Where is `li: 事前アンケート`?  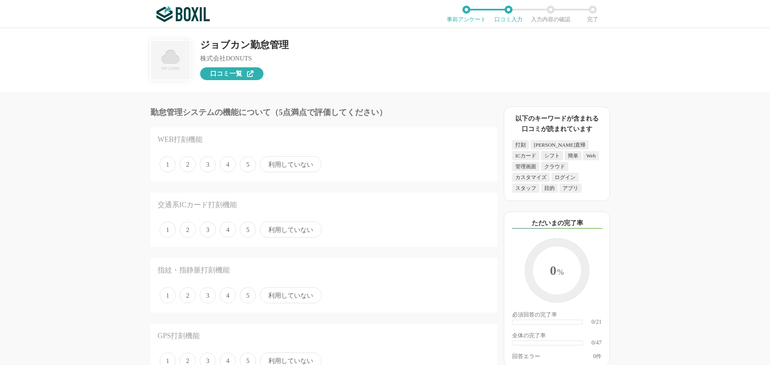 li: 事前アンケート is located at coordinates (466, 14).